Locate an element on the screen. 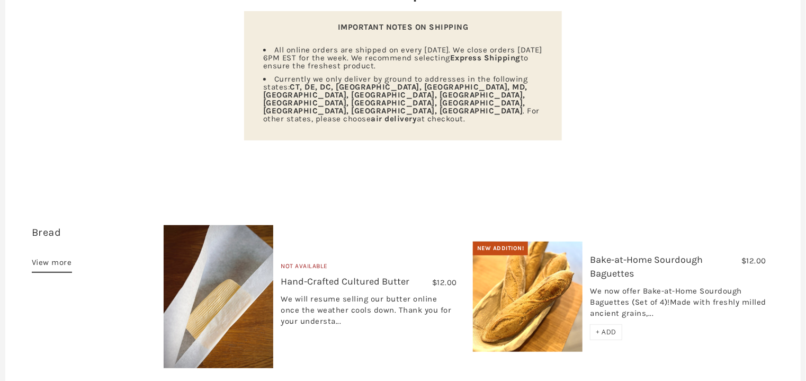 The width and height of the screenshot is (806, 381). a: Bread is located at coordinates (47, 232).